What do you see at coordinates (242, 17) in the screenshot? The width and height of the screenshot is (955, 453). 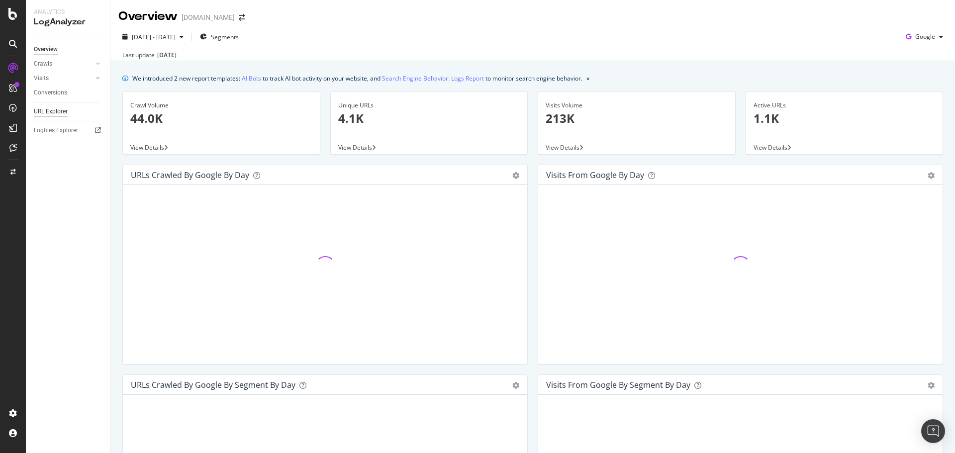 I see `div: arrow-right-arrow-left` at bounding box center [242, 17].